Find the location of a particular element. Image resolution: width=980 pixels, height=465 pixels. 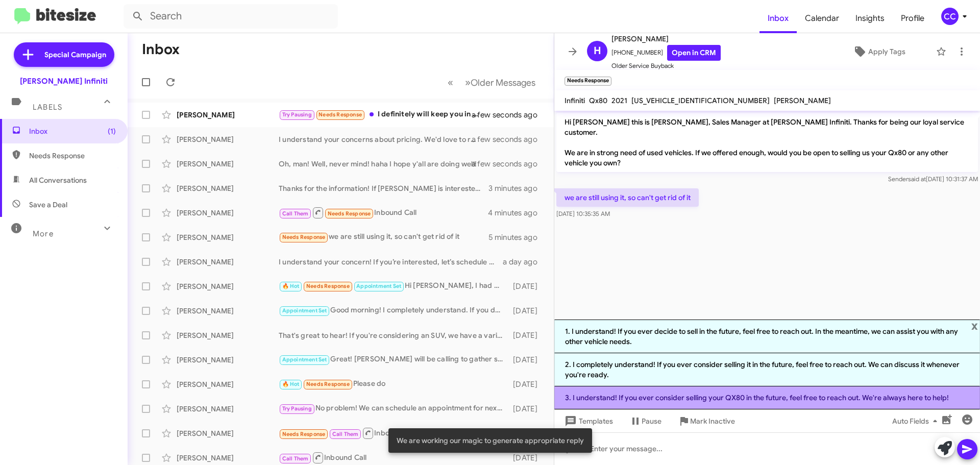

div: I understand your concern! If you’re interested, let’s schedule a time for us to discuss your veh... is located at coordinates (391, 262).